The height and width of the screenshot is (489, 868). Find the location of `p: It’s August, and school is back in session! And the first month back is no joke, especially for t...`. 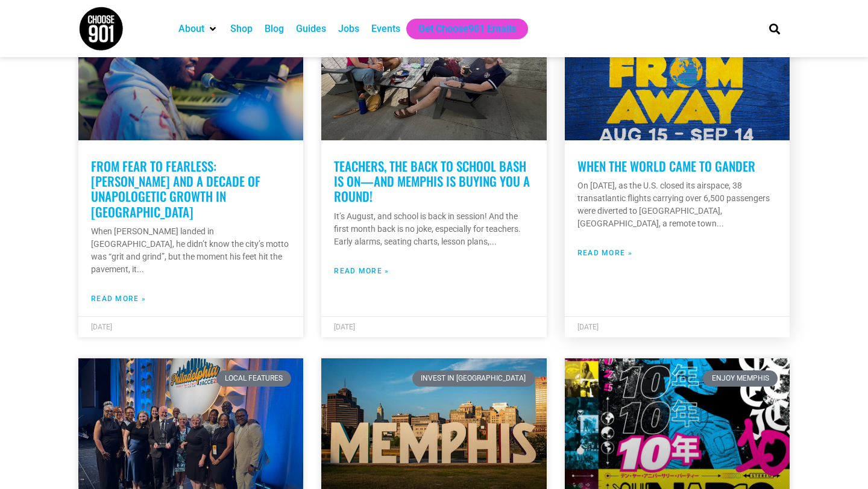

p: It’s August, and school is back in session! And the first month back is no joke, especially for t... is located at coordinates (434, 229).